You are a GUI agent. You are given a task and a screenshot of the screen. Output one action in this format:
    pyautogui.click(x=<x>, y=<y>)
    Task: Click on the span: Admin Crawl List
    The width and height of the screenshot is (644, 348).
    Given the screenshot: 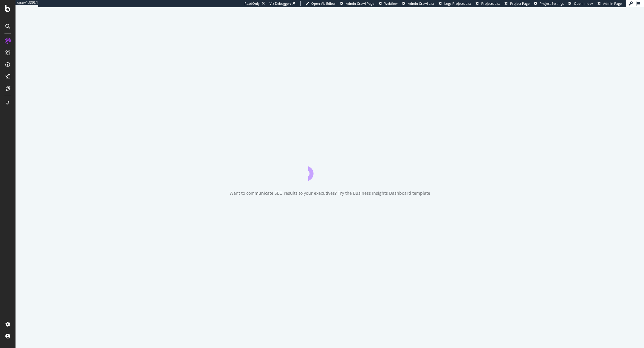 What is the action you would take?
    pyautogui.click(x=421, y=3)
    